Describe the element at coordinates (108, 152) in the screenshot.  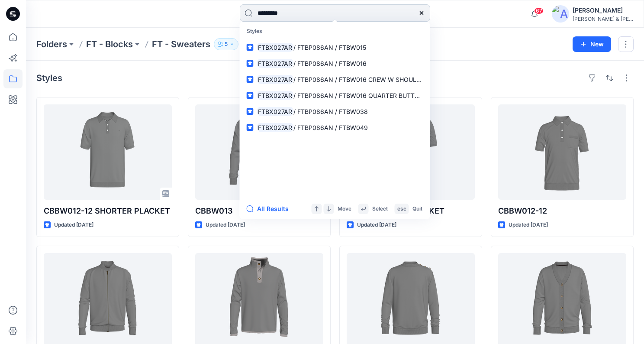
I see `a: CBBW012-12 SHORTER PLACKET` at that location.